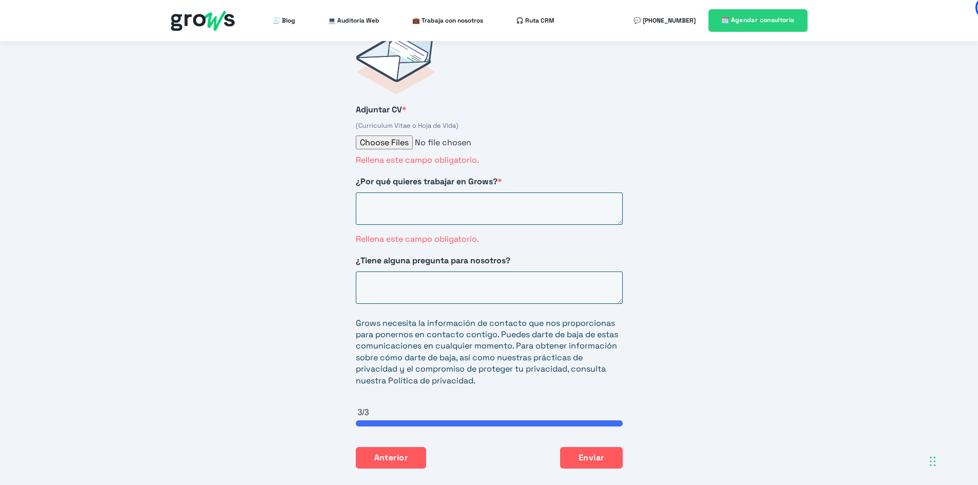  I want to click on a: 💼 Trabaja con nosotros, so click(448, 21).